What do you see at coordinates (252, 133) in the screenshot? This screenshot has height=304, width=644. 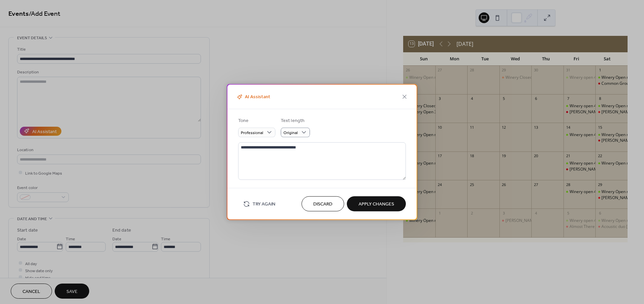 I see `span: Professional` at bounding box center [252, 133].